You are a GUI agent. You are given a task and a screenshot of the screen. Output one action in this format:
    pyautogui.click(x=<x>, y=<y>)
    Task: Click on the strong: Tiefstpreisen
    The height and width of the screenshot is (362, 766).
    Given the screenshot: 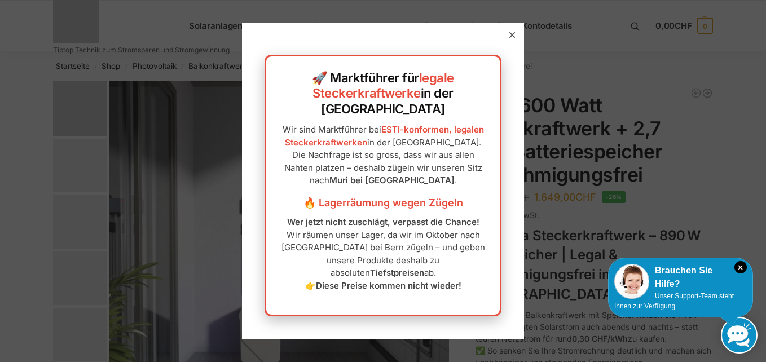 What is the action you would take?
    pyautogui.click(x=397, y=272)
    